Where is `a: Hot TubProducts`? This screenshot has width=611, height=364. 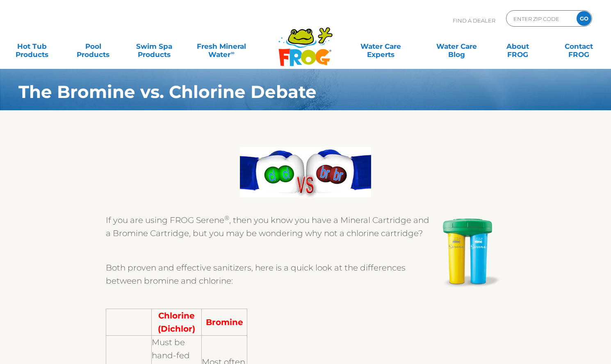
a: Hot TubProducts is located at coordinates (32, 46).